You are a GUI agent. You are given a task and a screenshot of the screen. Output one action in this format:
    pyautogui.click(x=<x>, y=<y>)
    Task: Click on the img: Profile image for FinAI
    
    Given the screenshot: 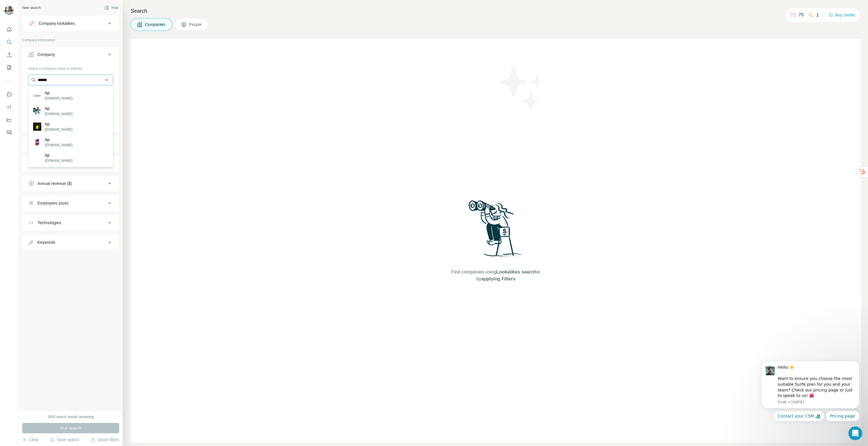 What is the action you would take?
    pyautogui.click(x=17, y=15)
    